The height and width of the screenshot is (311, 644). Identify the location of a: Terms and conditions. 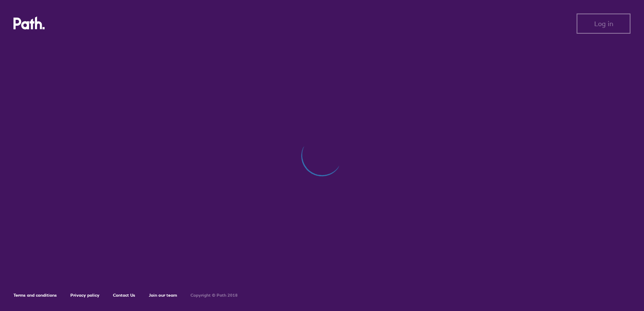
(35, 295).